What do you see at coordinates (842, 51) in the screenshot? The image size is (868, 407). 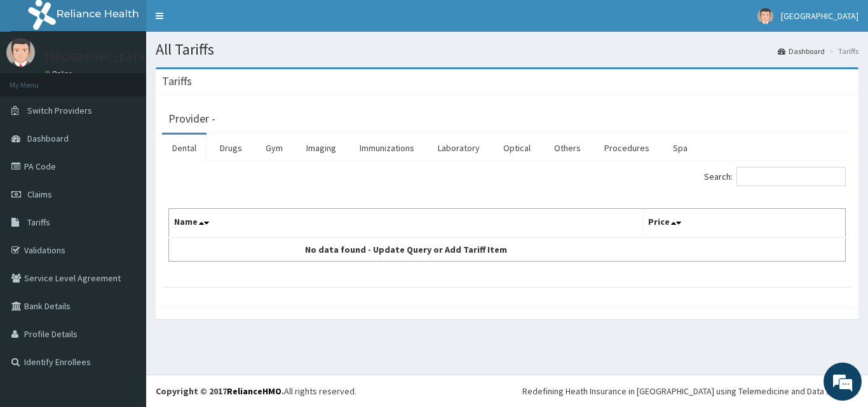 I see `li: Tariffs` at bounding box center [842, 51].